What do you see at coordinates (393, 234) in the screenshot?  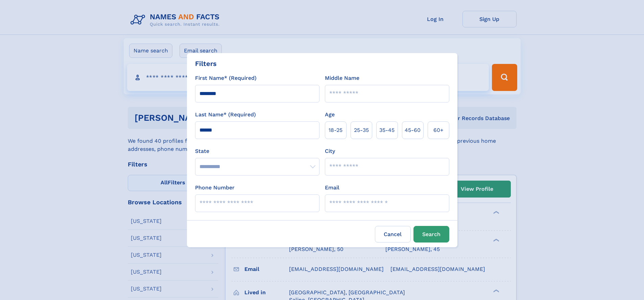 I see `label: Cancel` at bounding box center [393, 234].